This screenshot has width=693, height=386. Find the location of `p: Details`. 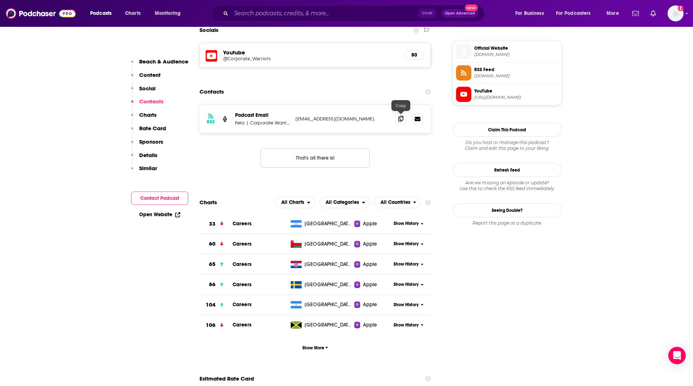

p: Details is located at coordinates (148, 155).